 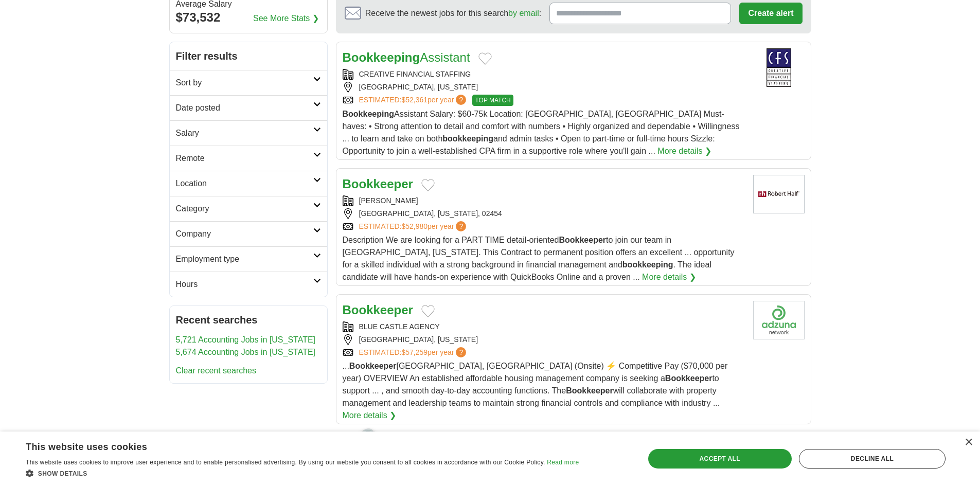 What do you see at coordinates (249, 208) in the screenshot?
I see `a: Category` at bounding box center [249, 208].